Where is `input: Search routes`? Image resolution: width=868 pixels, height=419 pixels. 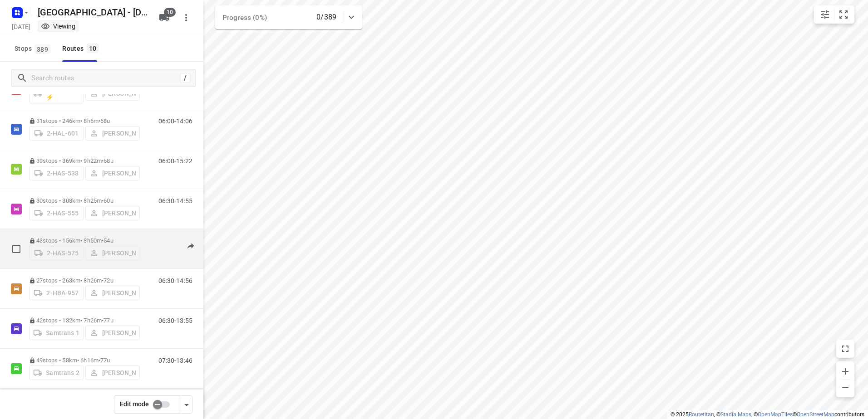
input: Search routes is located at coordinates (106, 78).